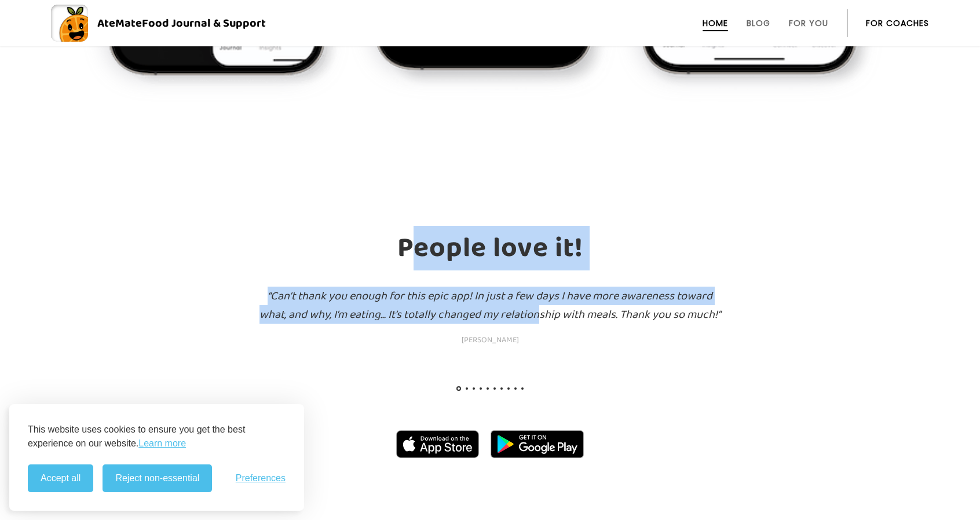 The height and width of the screenshot is (520, 980). Describe the element at coordinates (490, 23) in the screenshot. I see `a: AteMateFood Journal & Support` at that location.